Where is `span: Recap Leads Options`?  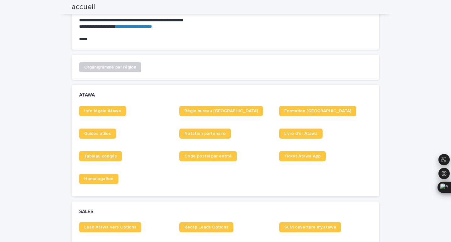 span: Recap Leads Options is located at coordinates (206, 227).